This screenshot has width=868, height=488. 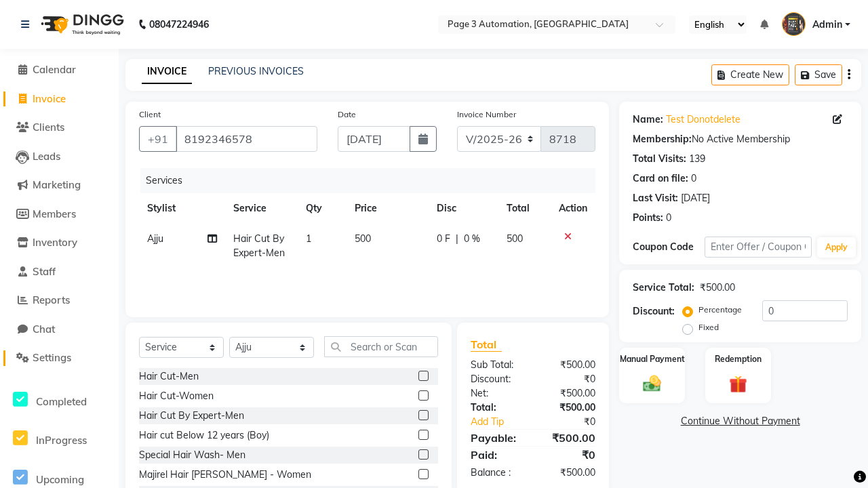 What do you see at coordinates (150, 114) in the screenshot?
I see `label: Client` at bounding box center [150, 114].